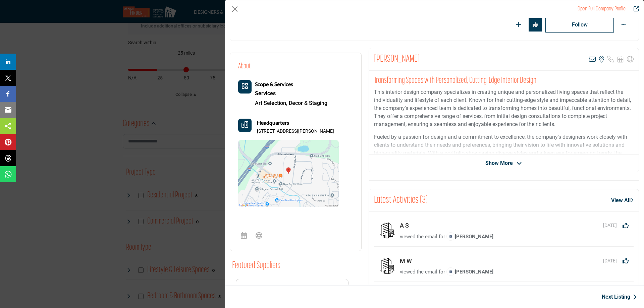  What do you see at coordinates (235, 9) in the screenshot?
I see `button: Close` at bounding box center [235, 9].